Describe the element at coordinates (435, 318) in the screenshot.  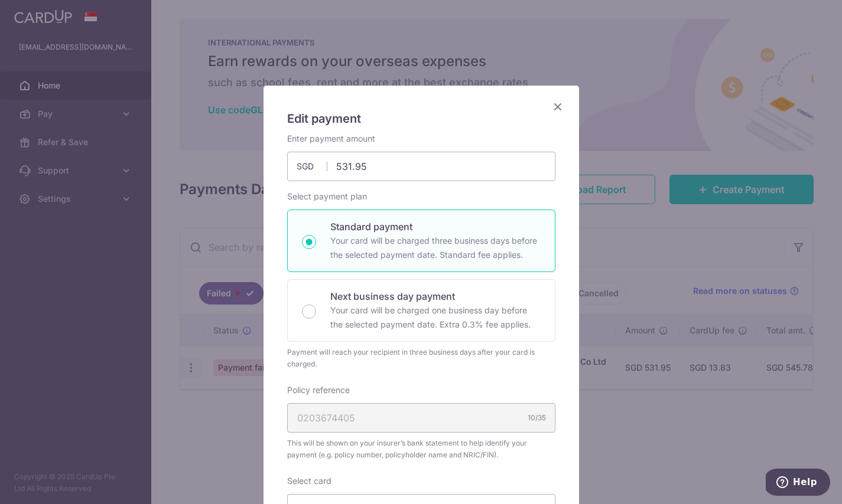
I see `p: Your card will be charged one business day before the selected payment date. Extra 0.3% fee applies.` at that location.